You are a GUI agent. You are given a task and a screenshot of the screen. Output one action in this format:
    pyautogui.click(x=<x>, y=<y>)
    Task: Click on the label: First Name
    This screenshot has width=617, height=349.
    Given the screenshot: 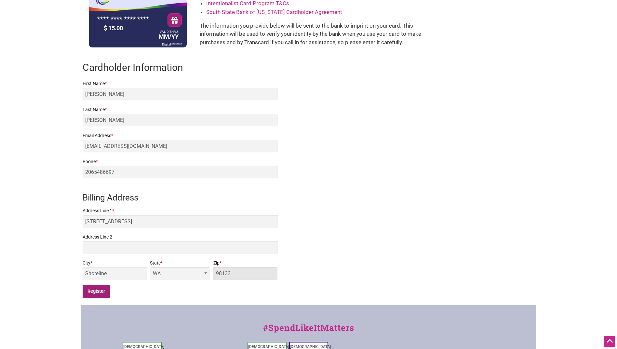 What is the action you would take?
    pyautogui.click(x=180, y=84)
    